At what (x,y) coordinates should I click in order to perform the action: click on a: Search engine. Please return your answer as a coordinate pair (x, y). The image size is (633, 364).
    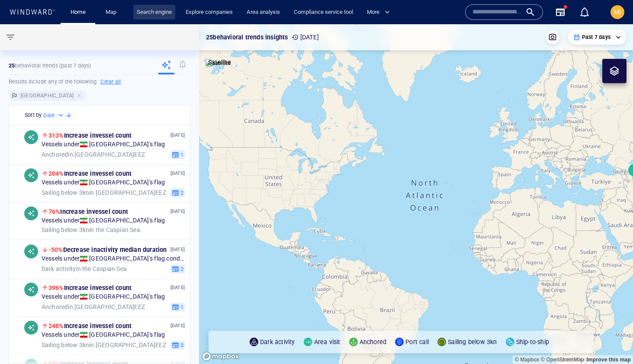
    Looking at the image, I should click on (154, 12).